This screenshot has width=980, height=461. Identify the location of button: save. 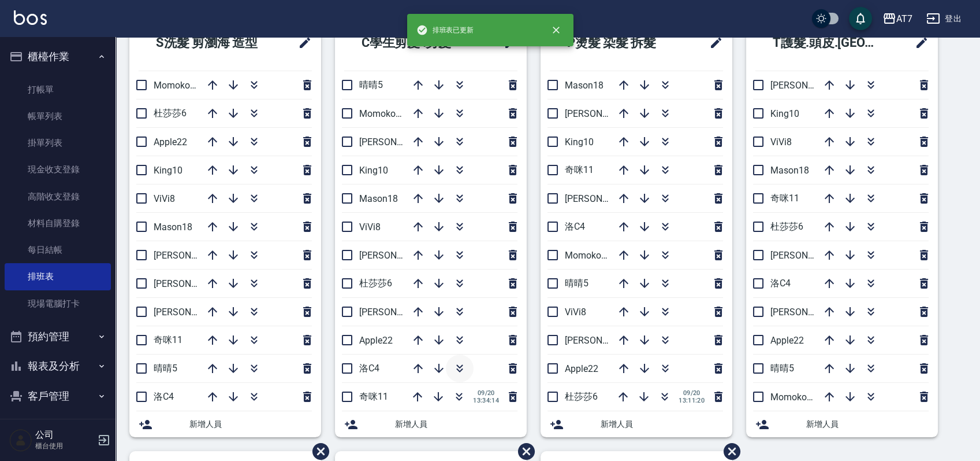
(861, 18).